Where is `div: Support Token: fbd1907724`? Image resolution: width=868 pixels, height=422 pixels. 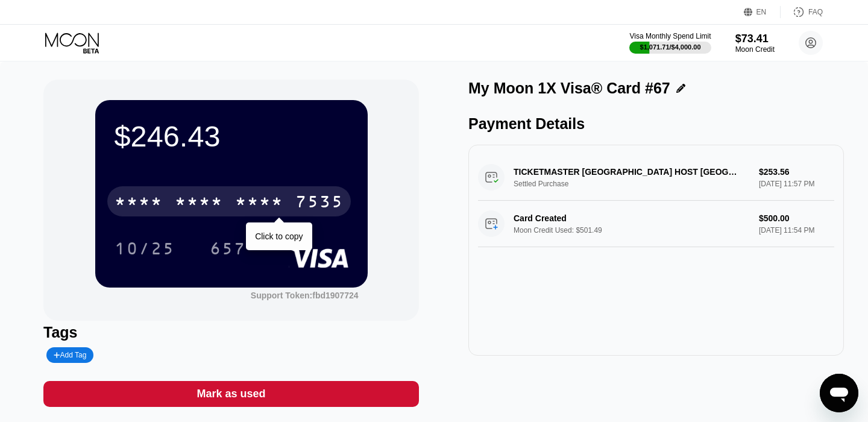 div: Support Token: fbd1907724 is located at coordinates (304, 295).